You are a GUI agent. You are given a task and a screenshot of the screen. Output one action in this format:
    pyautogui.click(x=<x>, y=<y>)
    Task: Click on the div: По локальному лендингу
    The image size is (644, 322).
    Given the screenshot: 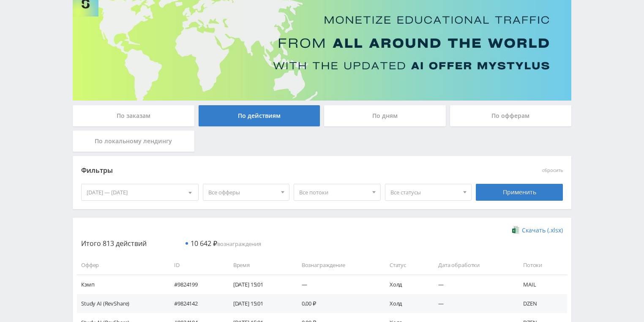 What is the action you would take?
    pyautogui.click(x=133, y=141)
    